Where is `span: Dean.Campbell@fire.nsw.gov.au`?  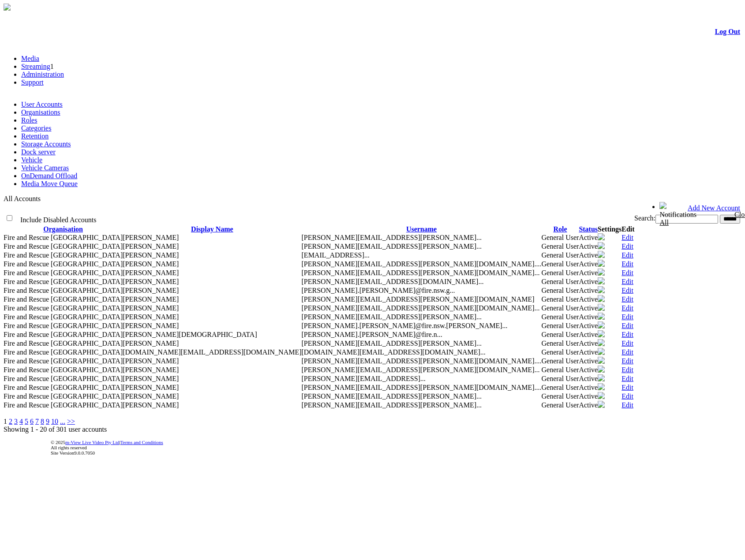
span: Dean.Campbell@fire.nsw.gov.au is located at coordinates (392, 405).